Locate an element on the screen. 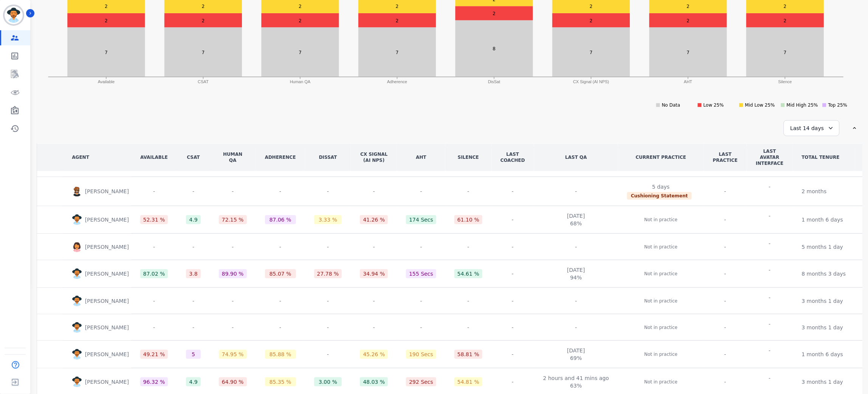 The image size is (868, 394). div: 68% is located at coordinates (575, 224).